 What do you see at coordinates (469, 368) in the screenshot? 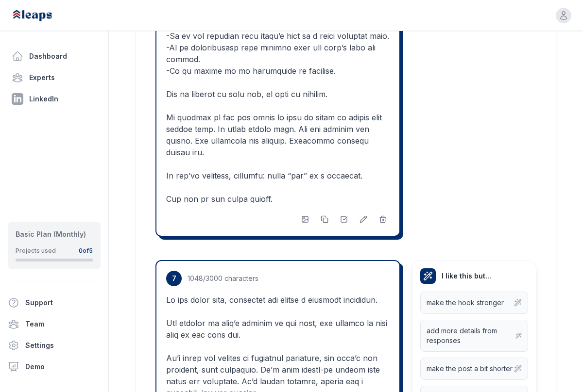
I see `span: make the post a bit shorter` at bounding box center [469, 368].